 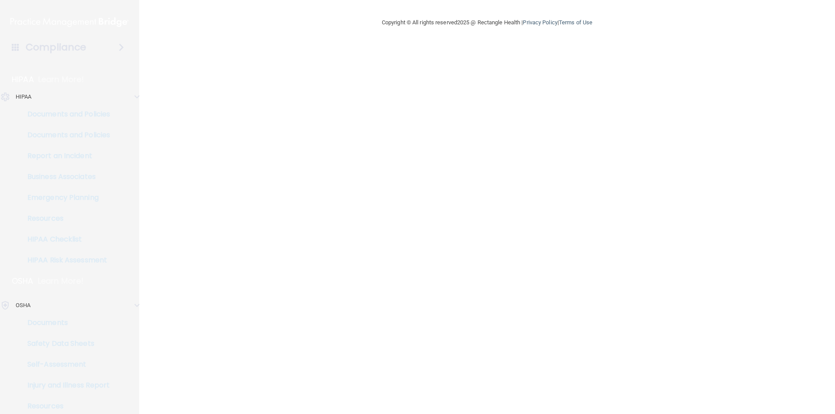 I want to click on p: Self-Assessment, so click(x=65, y=365).